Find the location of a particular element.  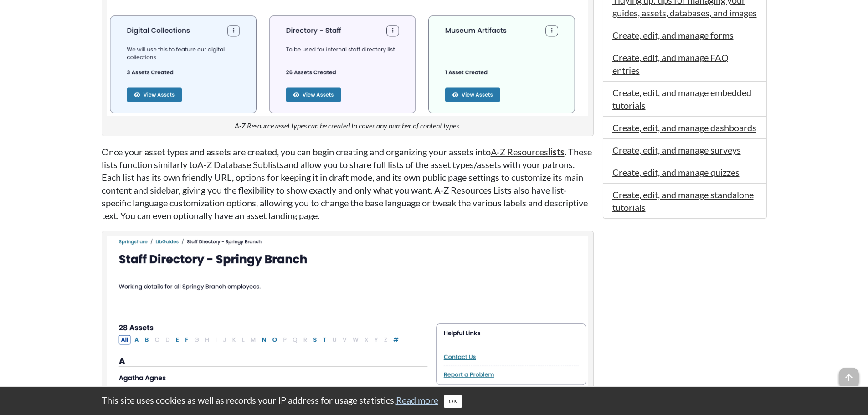

p: Once your asset types and assets are created, you can begin creating and organizing your assets i... is located at coordinates (348, 183).